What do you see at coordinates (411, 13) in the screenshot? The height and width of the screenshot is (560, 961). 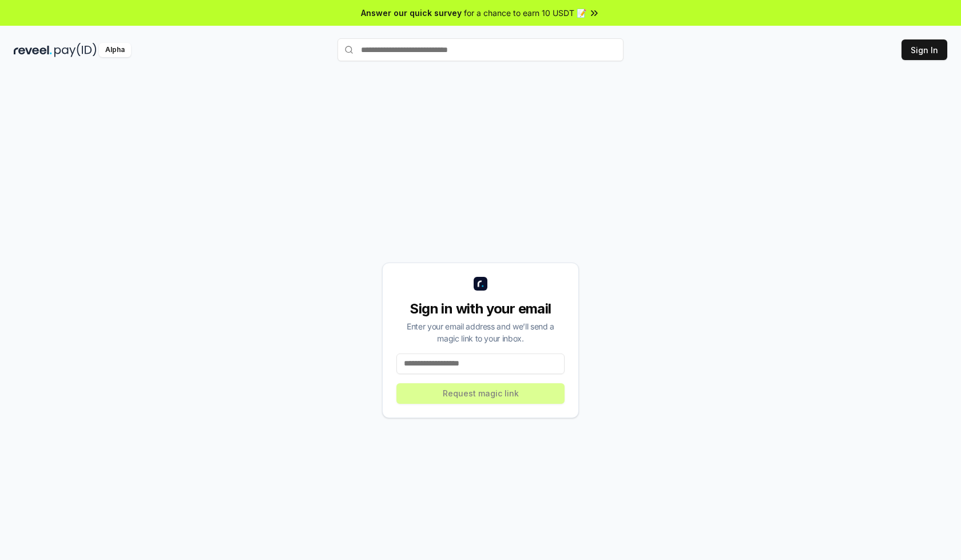 I see `span: Answer our quick survey` at bounding box center [411, 13].